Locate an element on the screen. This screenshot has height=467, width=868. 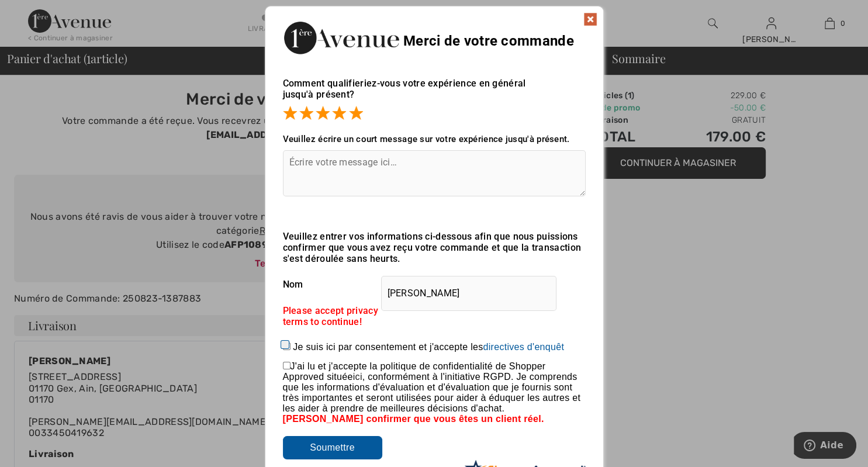
div: Please accept privacy terms to continue! is located at coordinates (434, 316).